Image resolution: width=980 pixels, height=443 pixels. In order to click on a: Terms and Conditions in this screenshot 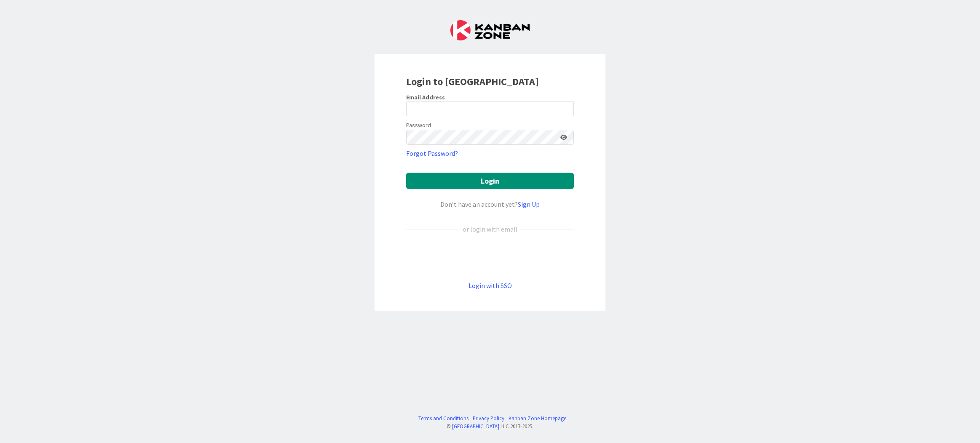, I will do `click(443, 418)`.